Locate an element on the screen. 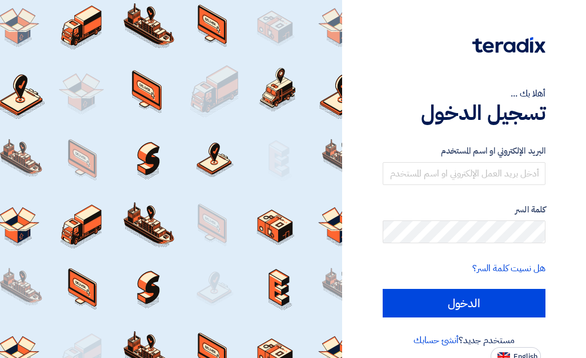 This screenshot has width=586, height=358. label: البريد الإلكتروني او اسم المستخدم is located at coordinates (464, 151).